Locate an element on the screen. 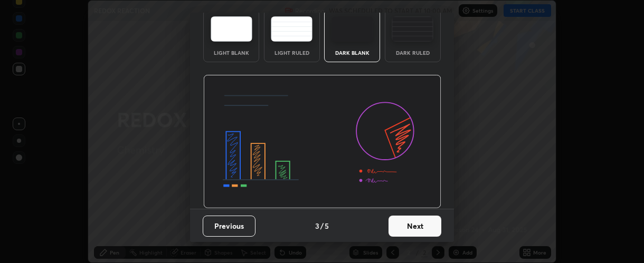 This screenshot has height=263, width=644. img: darkTheme.f0cc69e5.svg is located at coordinates (352, 29).